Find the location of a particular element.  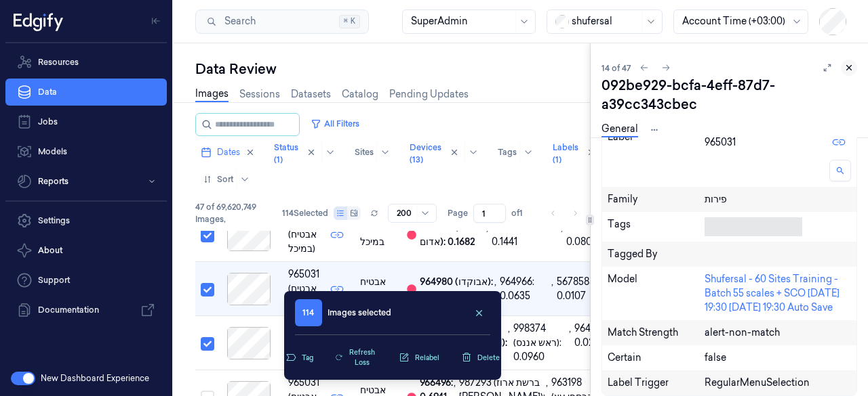

span: Search is located at coordinates (237, 21).